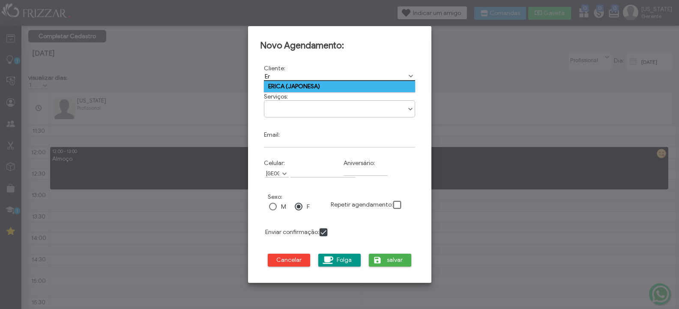 The image size is (679, 309). I want to click on label: Cliente:, so click(275, 68).